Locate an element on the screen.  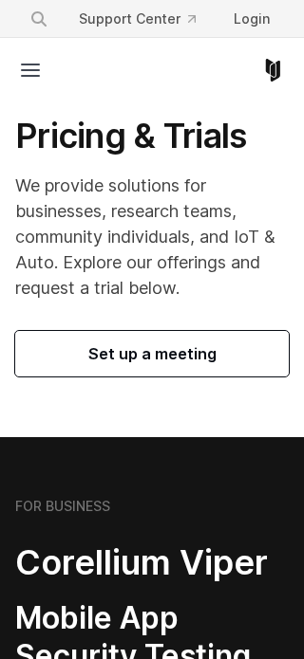
button: Search is located at coordinates (39, 19).